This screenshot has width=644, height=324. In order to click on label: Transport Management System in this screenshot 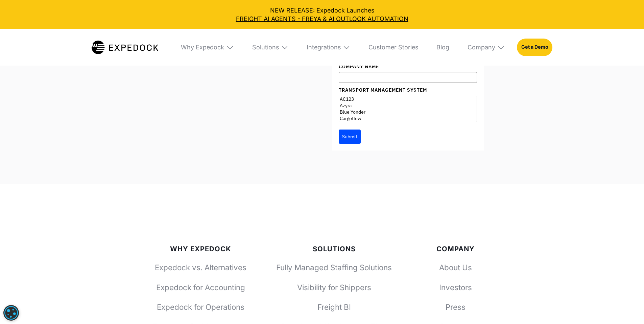, I will do `click(408, 90)`.